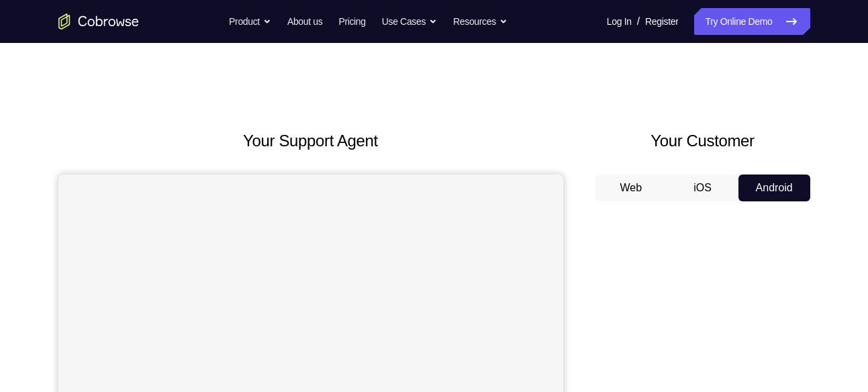  What do you see at coordinates (250, 21) in the screenshot?
I see `button: Product` at bounding box center [250, 21].